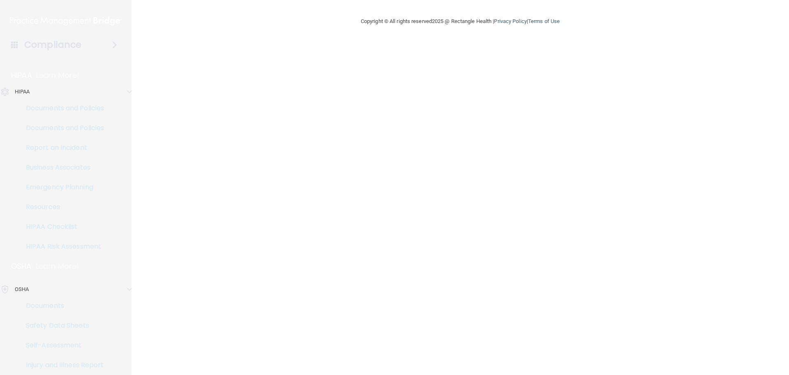 Image resolution: width=789 pixels, height=375 pixels. What do you see at coordinates (61, 365) in the screenshot?
I see `p: Injury and Illness Report` at bounding box center [61, 365].